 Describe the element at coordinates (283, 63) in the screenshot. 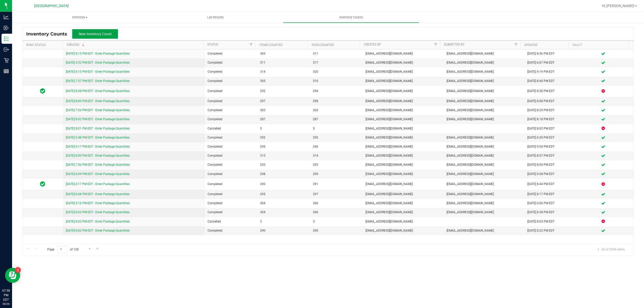

I see `span: 311` at that location.